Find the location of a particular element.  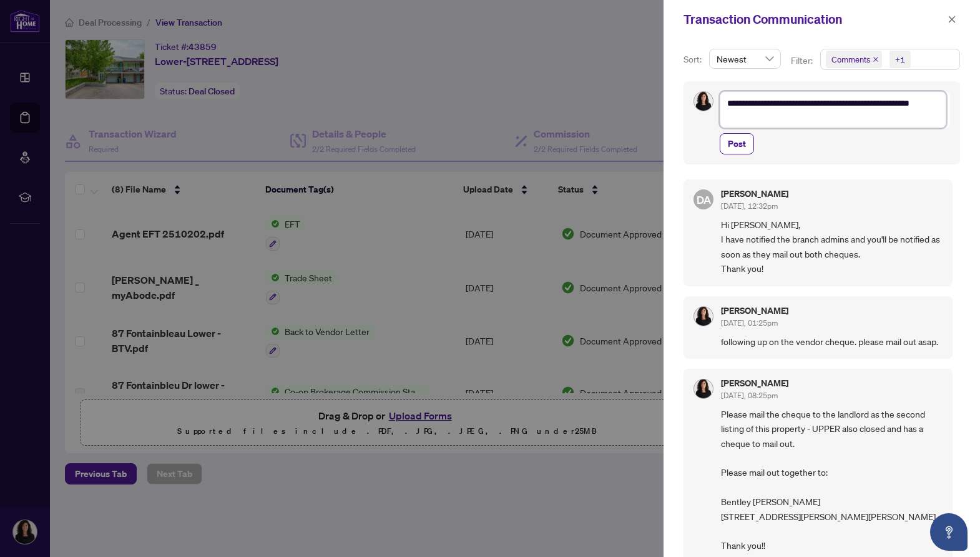

span: DA is located at coordinates (703, 199).